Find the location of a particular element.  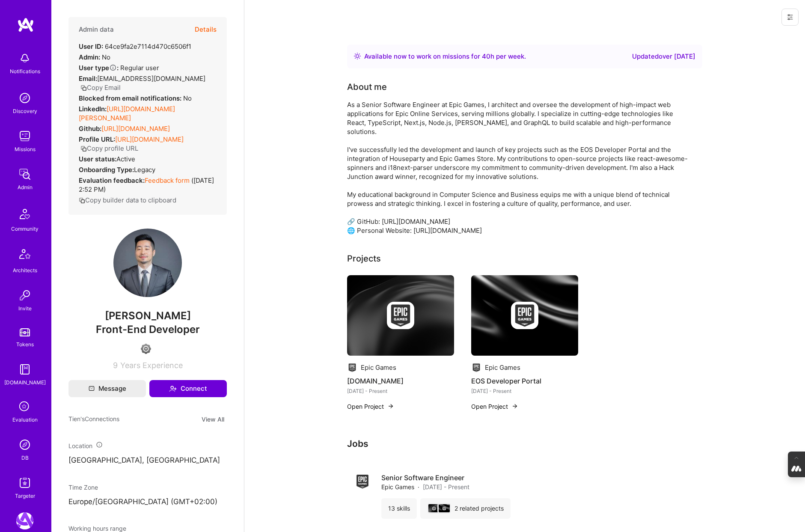

span: 40 is located at coordinates (486, 56).